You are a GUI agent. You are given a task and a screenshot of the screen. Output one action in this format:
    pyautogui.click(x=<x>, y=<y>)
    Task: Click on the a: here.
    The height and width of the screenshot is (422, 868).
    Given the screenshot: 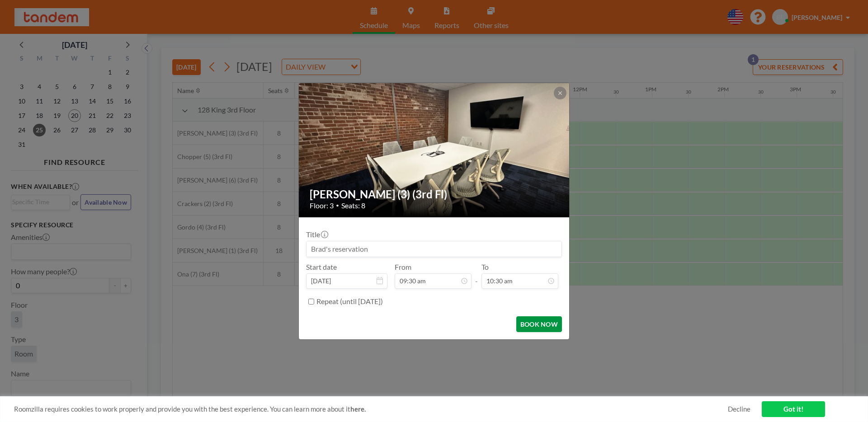 What is the action you would take?
    pyautogui.click(x=358, y=409)
    